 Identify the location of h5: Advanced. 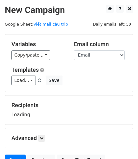
(69, 138).